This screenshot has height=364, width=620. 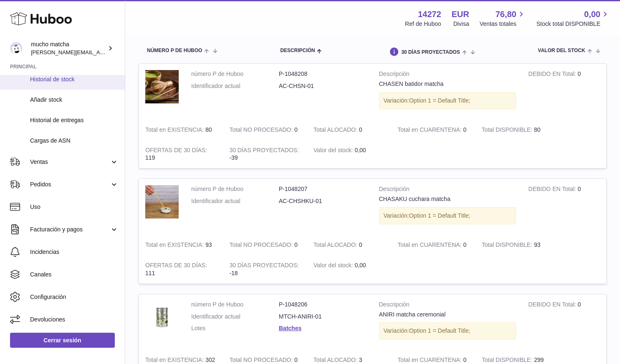 I want to click on span: Devoluciones, so click(x=74, y=319).